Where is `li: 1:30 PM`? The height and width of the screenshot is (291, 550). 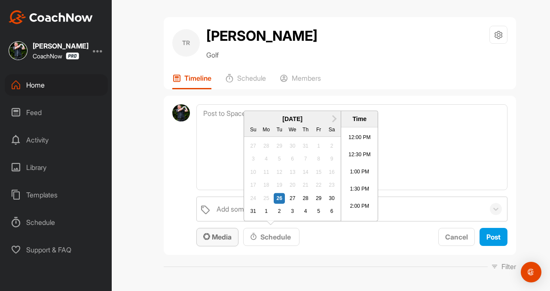
li: 1:30 PM is located at coordinates (359, 192).